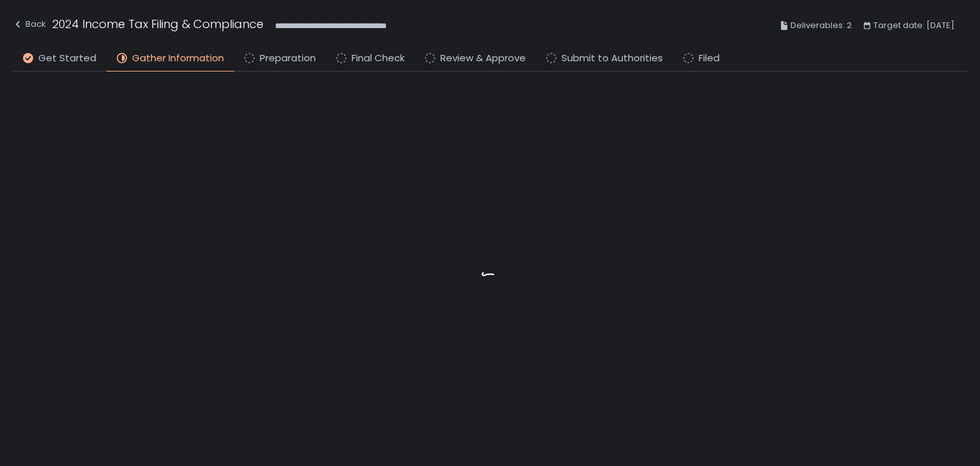  Describe the element at coordinates (709, 58) in the screenshot. I see `span: Filed` at that location.